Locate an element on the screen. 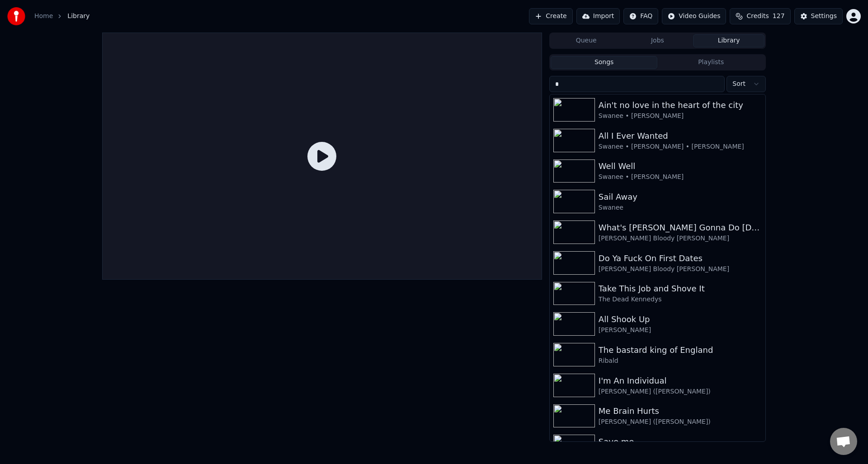  div: All I Ever Wanted is located at coordinates (680, 137).